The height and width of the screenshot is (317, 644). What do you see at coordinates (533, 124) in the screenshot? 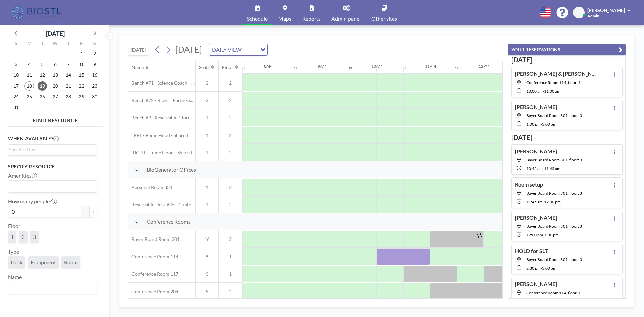
I see `span: 1:00 PM` at bounding box center [533, 124].